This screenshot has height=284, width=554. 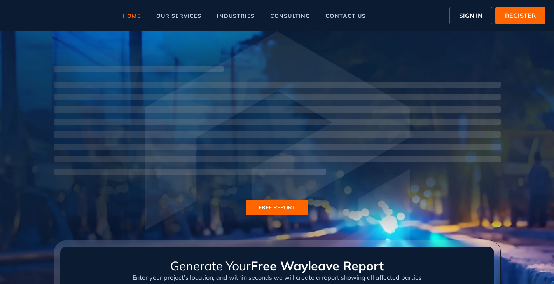 I want to click on span: Generate Your, so click(x=210, y=266).